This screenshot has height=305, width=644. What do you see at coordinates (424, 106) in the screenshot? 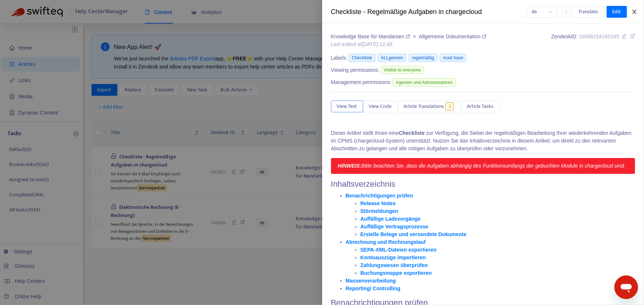
I see `span: Article Translations` at bounding box center [424, 106].